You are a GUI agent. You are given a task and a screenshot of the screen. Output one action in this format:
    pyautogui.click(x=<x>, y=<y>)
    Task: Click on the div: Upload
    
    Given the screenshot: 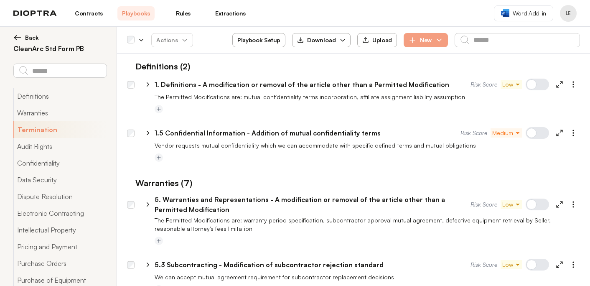 What is the action you would take?
    pyautogui.click(x=377, y=40)
    